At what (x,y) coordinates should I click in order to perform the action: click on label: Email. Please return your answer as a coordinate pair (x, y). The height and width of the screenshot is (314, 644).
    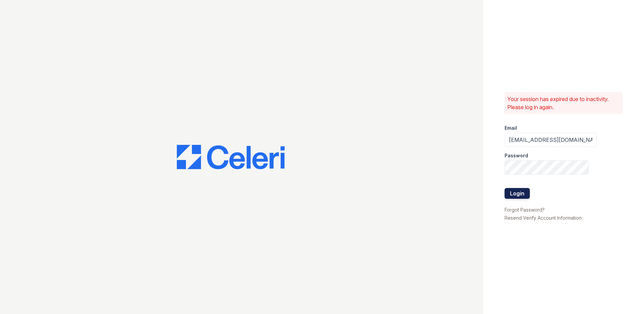
    Looking at the image, I should click on (511, 128).